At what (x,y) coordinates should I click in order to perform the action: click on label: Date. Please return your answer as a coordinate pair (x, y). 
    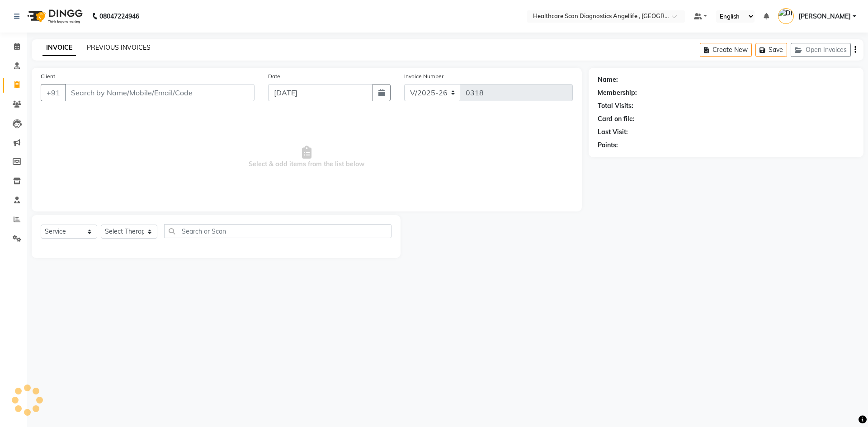
    Looking at the image, I should click on (274, 76).